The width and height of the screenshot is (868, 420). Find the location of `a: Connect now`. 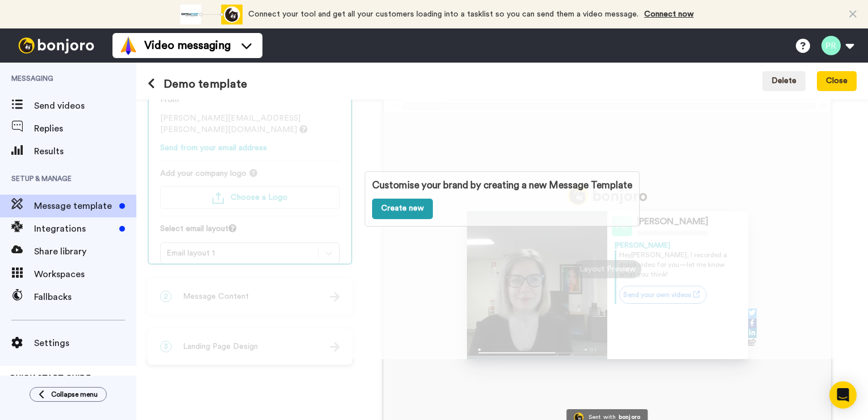

a: Connect now is located at coordinates (669, 15).